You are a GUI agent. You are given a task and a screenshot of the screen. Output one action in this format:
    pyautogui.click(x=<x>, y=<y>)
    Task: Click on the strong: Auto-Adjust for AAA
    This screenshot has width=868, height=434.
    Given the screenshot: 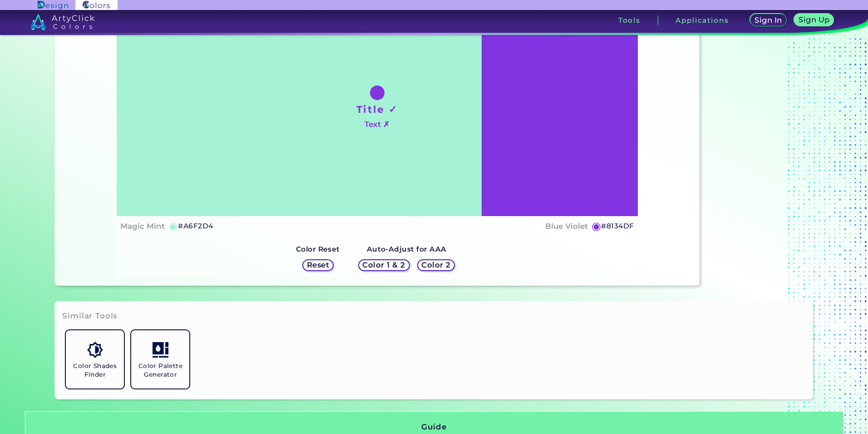 What is the action you would take?
    pyautogui.click(x=407, y=248)
    